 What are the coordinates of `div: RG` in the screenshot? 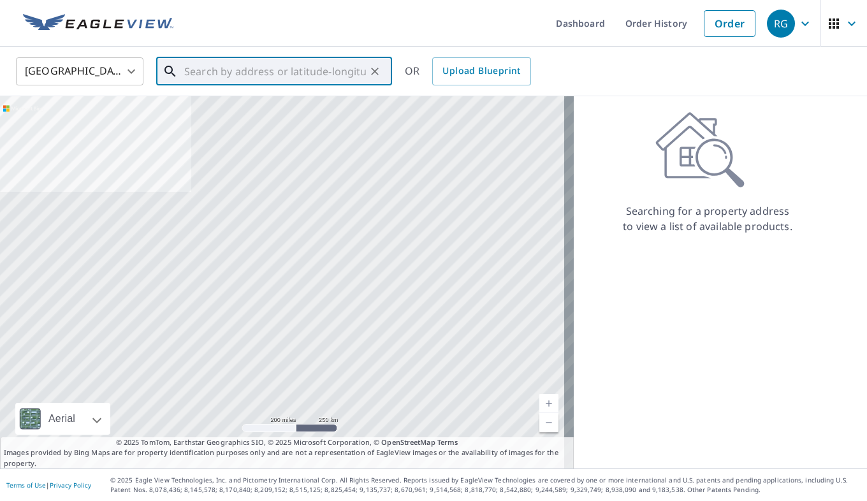 It's located at (781, 24).